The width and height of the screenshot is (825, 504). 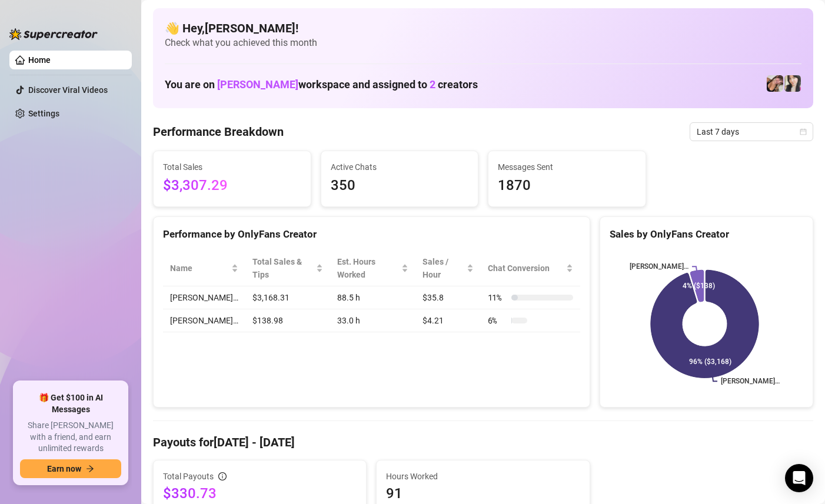 I want to click on div: Performance by OnlyFans Creator, so click(x=371, y=234).